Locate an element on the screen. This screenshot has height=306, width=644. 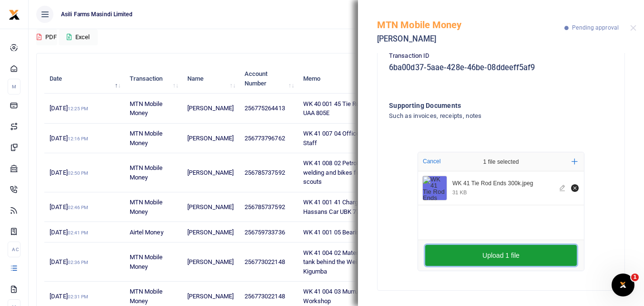
h4: Supporting Documents is located at coordinates (481, 106).